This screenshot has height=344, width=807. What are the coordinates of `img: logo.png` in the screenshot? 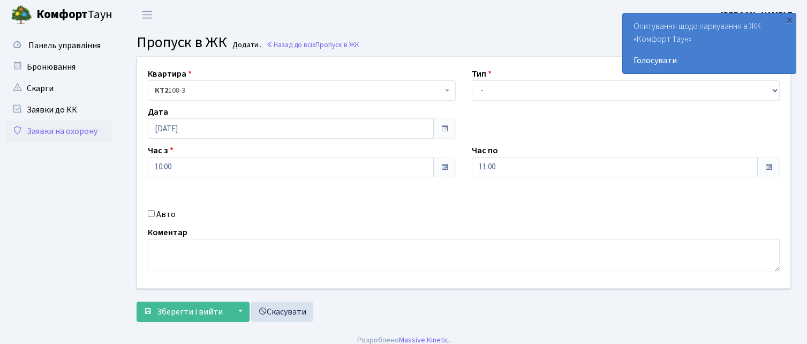 It's located at (21, 15).